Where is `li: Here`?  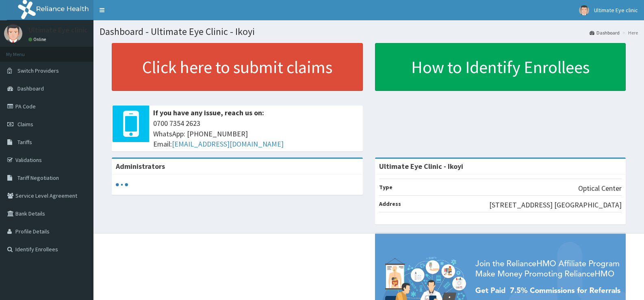 li: Here is located at coordinates (629, 32).